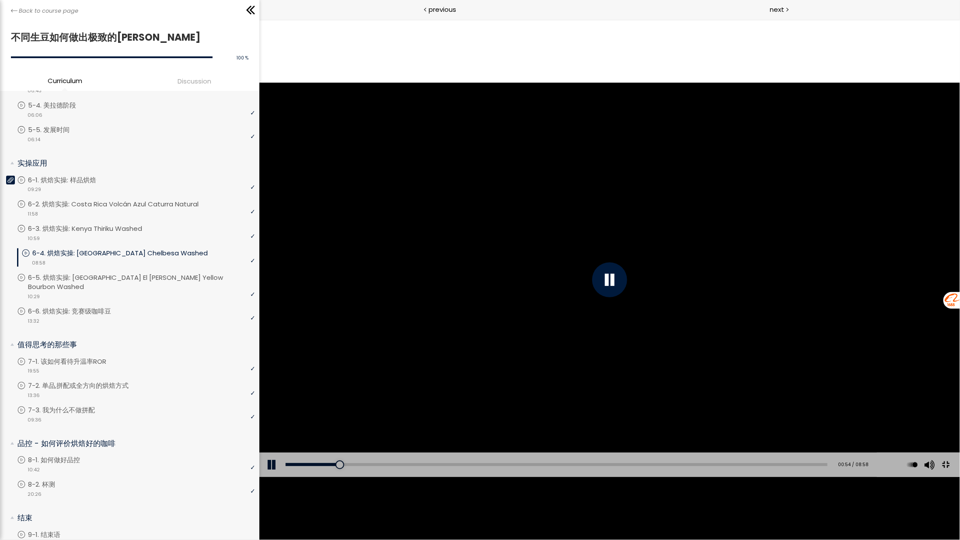 The width and height of the screenshot is (960, 540). Describe the element at coordinates (78, 311) in the screenshot. I see `p: 6-6. 烘焙实操: 竞赛级咖啡豆` at that location.